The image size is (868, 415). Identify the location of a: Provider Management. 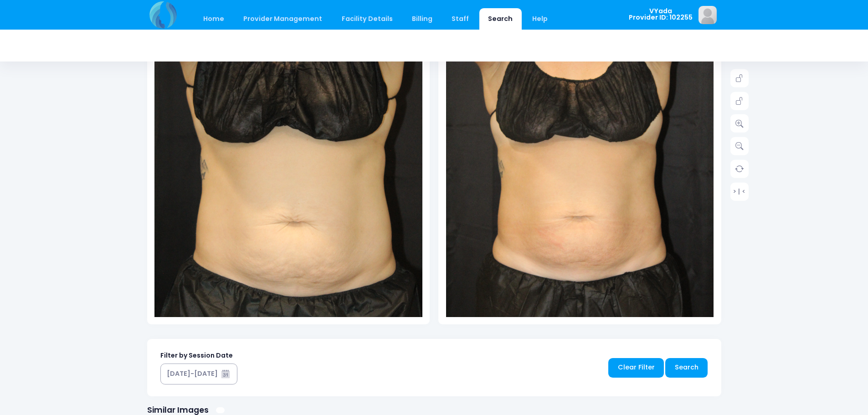
(283, 19).